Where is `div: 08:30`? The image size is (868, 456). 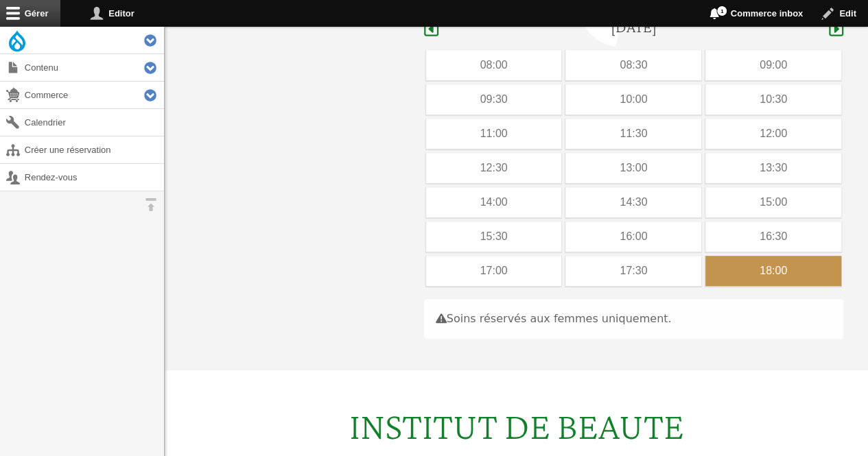 div: 08:30 is located at coordinates (633, 65).